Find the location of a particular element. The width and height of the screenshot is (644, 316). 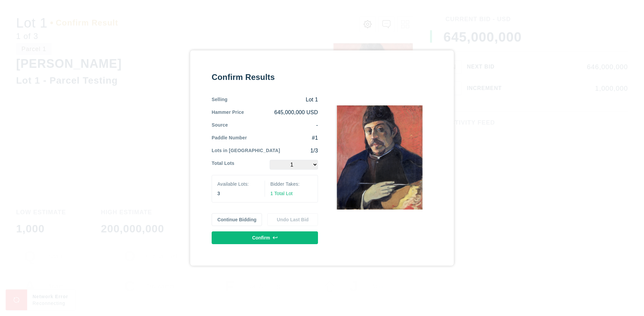

div: 645,000,000 USD is located at coordinates (281, 113).